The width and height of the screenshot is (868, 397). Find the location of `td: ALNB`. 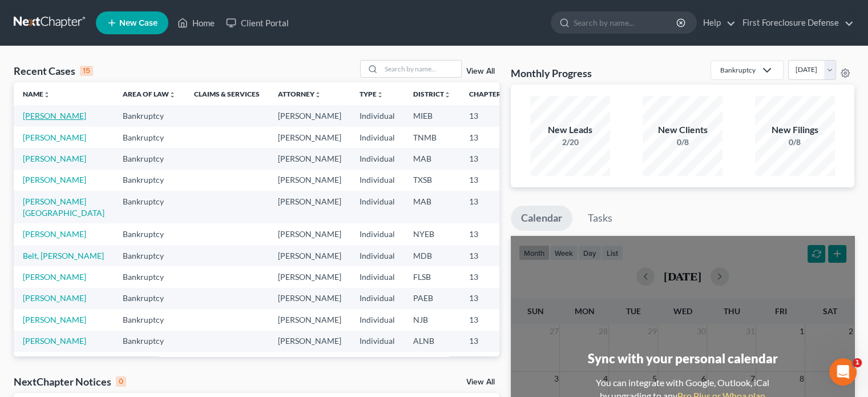

td: ALNB is located at coordinates (432, 341).